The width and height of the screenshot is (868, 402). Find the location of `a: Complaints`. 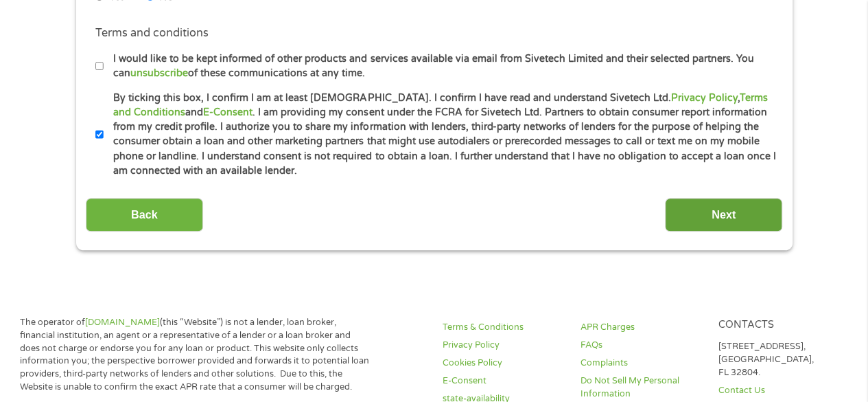

a: Complaints is located at coordinates (641, 362).